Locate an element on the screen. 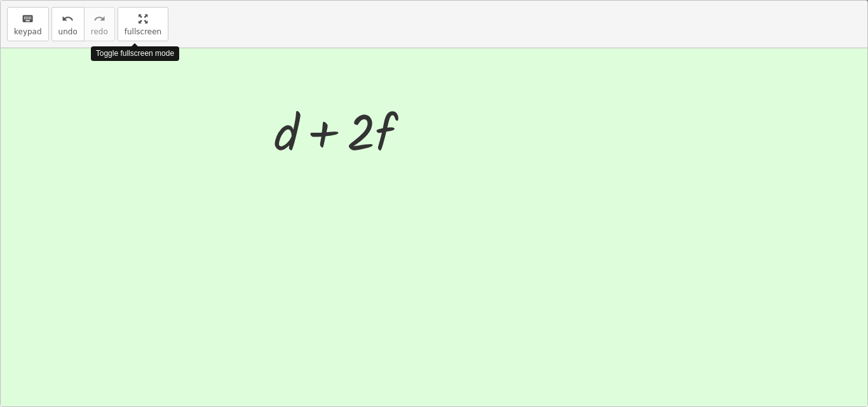 The width and height of the screenshot is (868, 407). span: fullscreen is located at coordinates (143, 31).